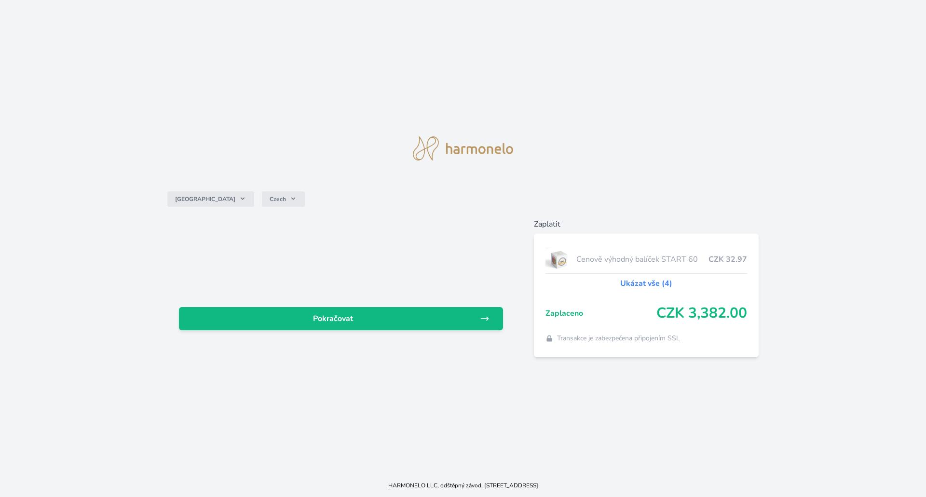 The height and width of the screenshot is (497, 926). What do you see at coordinates (463, 149) in the screenshot?
I see `img: logo.svg` at bounding box center [463, 149].